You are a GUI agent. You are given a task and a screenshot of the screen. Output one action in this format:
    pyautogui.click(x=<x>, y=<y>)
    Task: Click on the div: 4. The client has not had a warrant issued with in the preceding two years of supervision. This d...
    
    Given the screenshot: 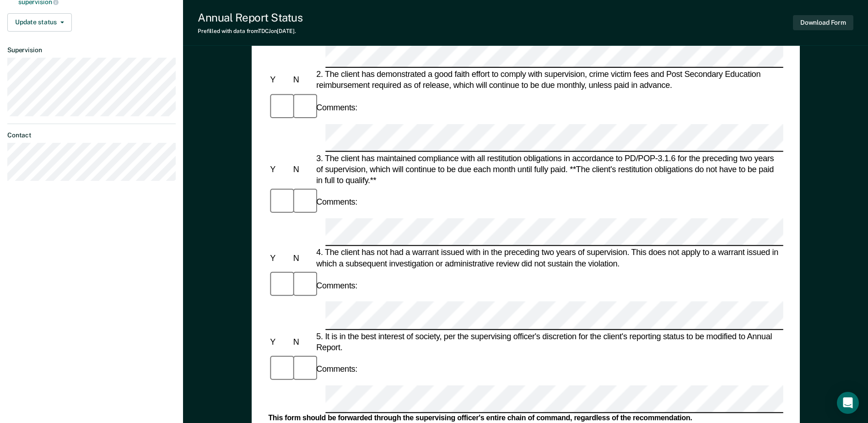 What is the action you would take?
    pyautogui.click(x=549, y=258)
    